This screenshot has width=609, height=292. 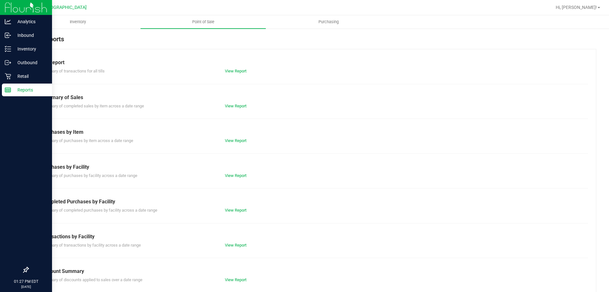 I want to click on div: POS Reports, so click(x=312, y=42).